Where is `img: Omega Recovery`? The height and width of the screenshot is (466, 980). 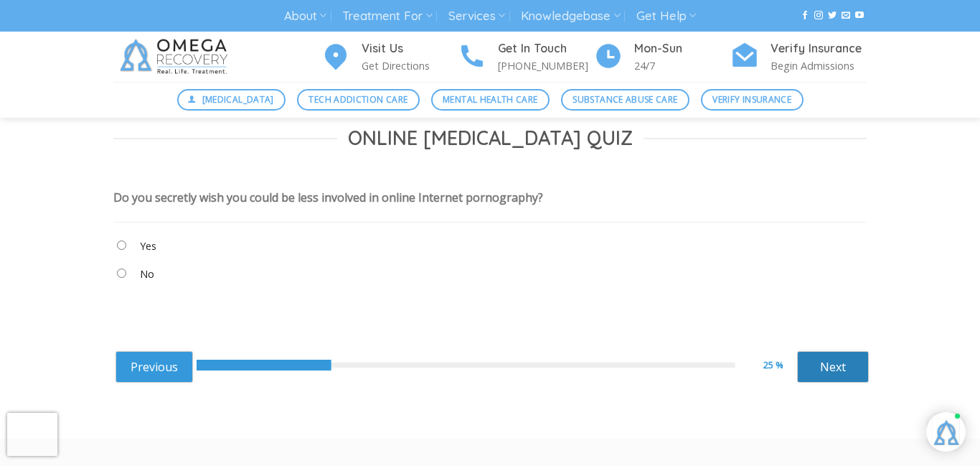
img: Omega Recovery is located at coordinates (176, 56).